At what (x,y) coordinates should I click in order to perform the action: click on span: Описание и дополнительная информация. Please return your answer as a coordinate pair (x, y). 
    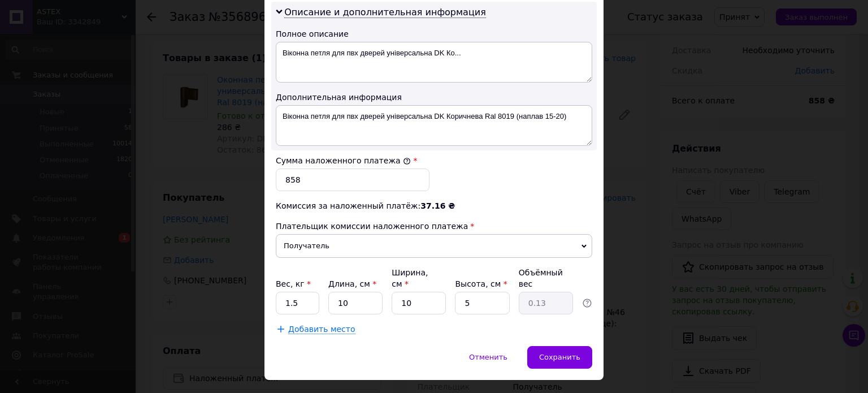
    Looking at the image, I should click on (385, 13).